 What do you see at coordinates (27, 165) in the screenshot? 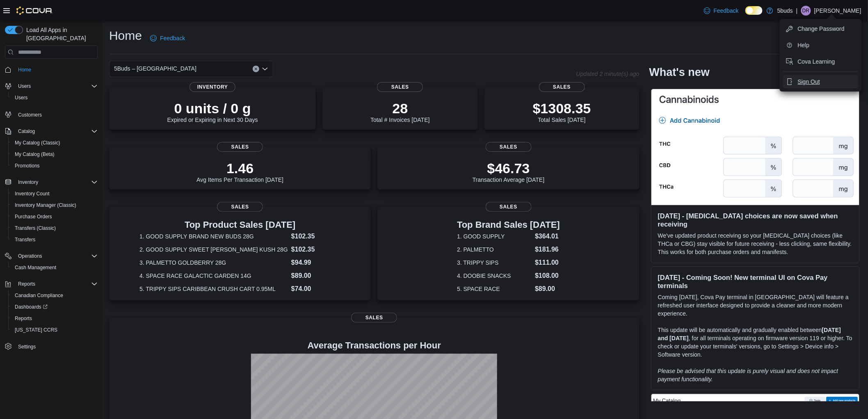
I see `a: Promotions` at bounding box center [27, 165].